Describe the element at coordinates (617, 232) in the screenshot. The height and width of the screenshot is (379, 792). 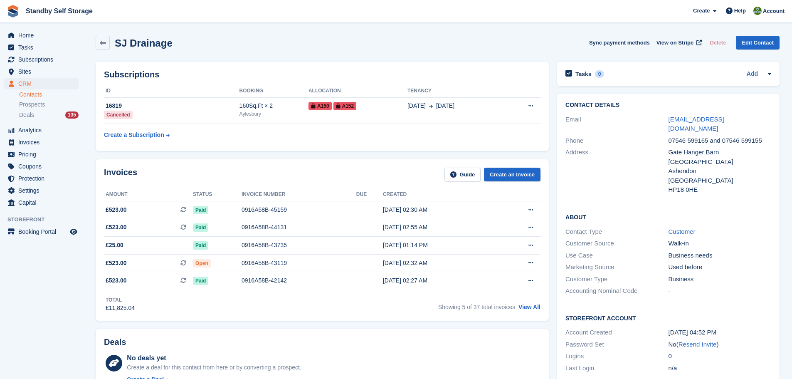
I see `div: Contact Type` at that location.